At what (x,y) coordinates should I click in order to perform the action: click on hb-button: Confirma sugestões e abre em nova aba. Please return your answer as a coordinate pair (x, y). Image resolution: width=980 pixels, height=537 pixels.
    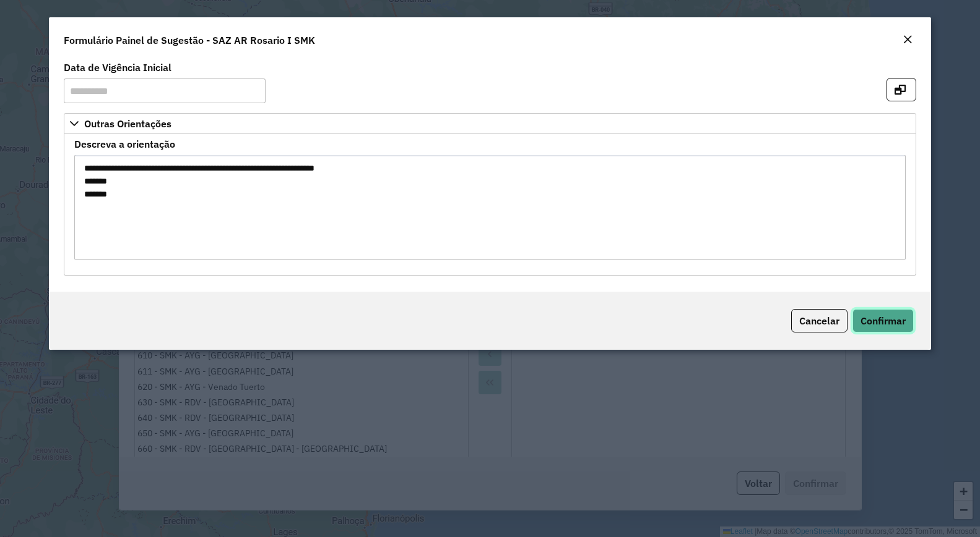
    Looking at the image, I should click on (901, 88).